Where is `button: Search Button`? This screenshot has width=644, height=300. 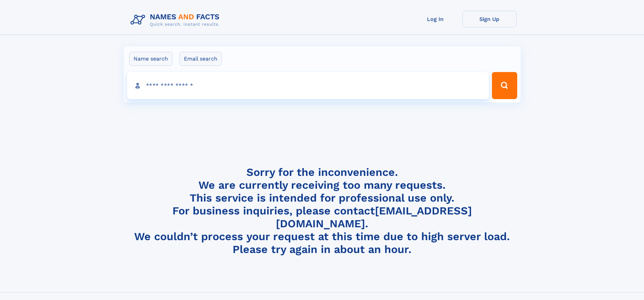
button: Search Button is located at coordinates (505, 85).